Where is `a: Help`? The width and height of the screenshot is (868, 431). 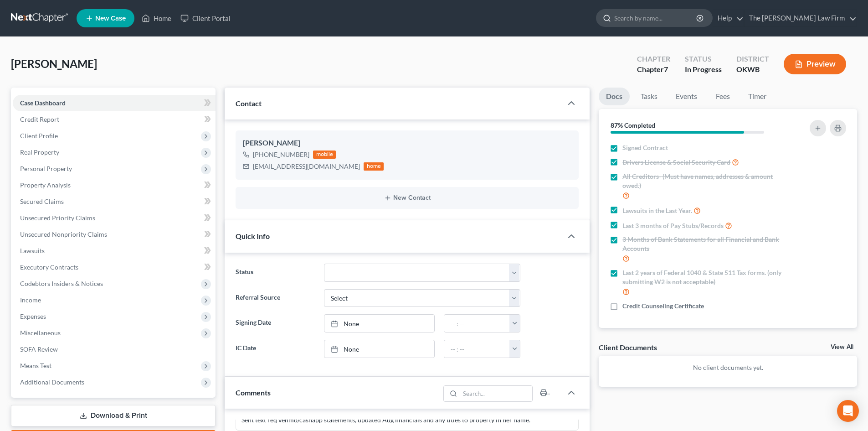
a: Help is located at coordinates (728, 18).